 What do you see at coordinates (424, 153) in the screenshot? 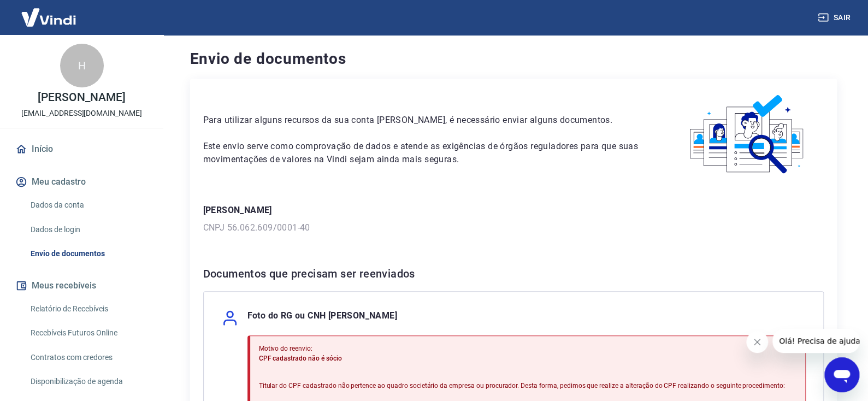
I see `p: Este envio serve como comprovação de dados e atende as exigências de órgãos reguladores para que ...` at bounding box center [424, 153].